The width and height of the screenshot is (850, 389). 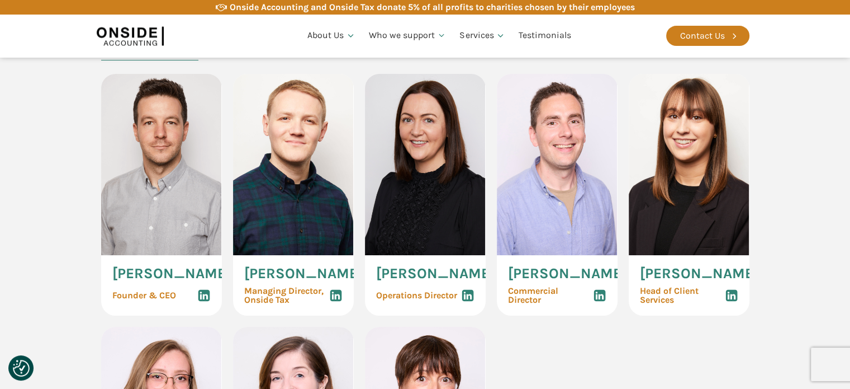 What do you see at coordinates (144, 295) in the screenshot?
I see `span: Founder & CEO` at bounding box center [144, 295].